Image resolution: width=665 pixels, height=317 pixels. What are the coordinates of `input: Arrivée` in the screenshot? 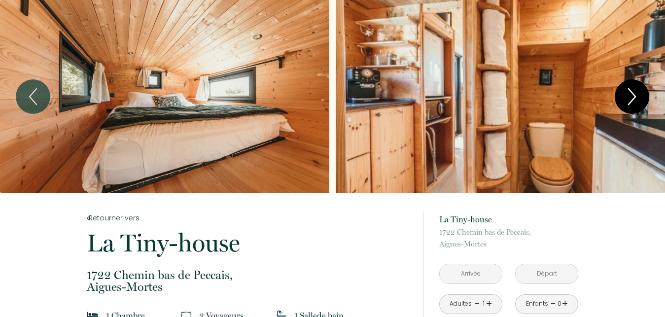 It's located at (471, 274).